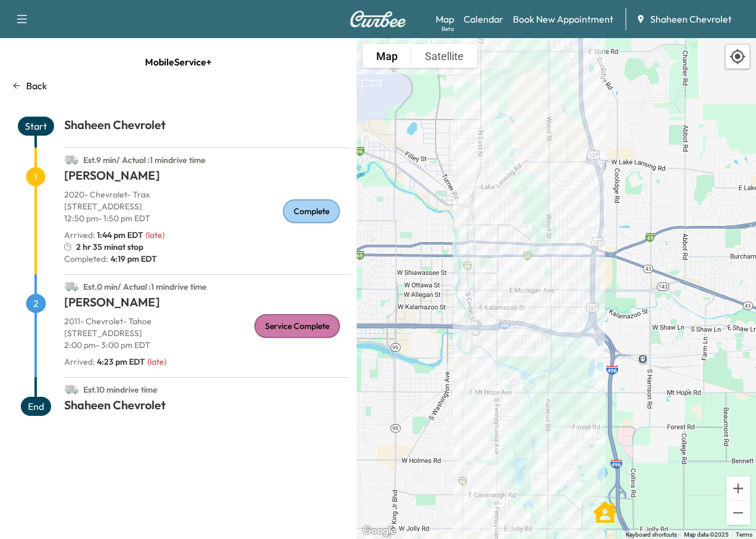 This screenshot has width=756, height=539. Describe the element at coordinates (739, 513) in the screenshot. I see `button: Zoom out` at that location.